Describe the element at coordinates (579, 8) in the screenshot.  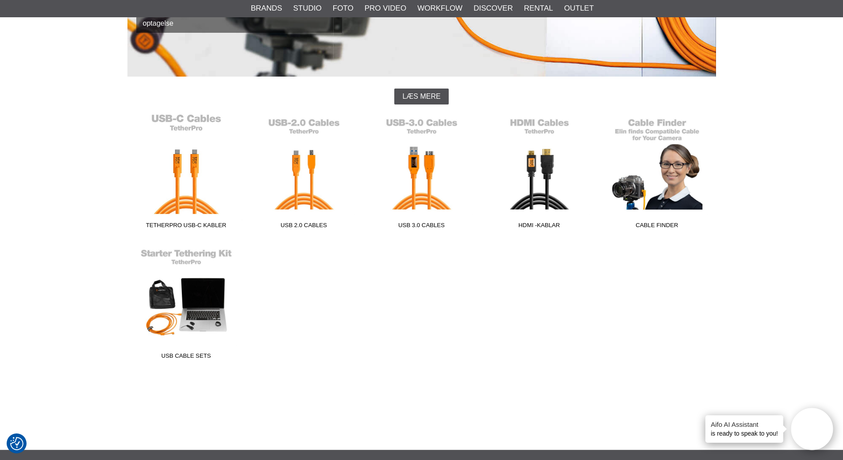
I see `a: Outlet` at that location.